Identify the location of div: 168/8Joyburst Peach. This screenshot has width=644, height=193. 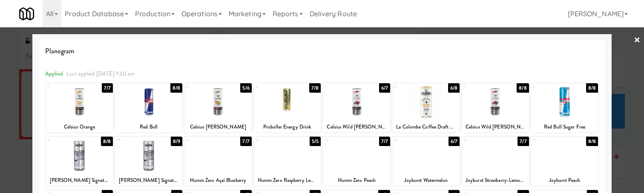
(564, 161).